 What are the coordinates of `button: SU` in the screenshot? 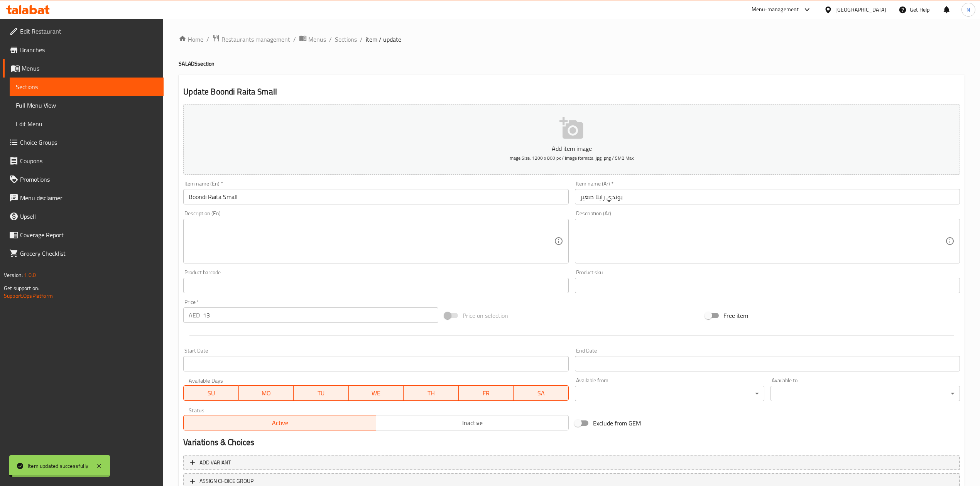 It's located at (211, 393).